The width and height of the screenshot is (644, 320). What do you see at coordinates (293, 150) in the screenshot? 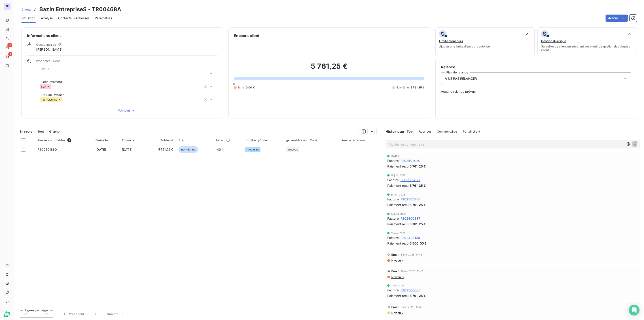
I see `span: 41110000` at bounding box center [293, 150].